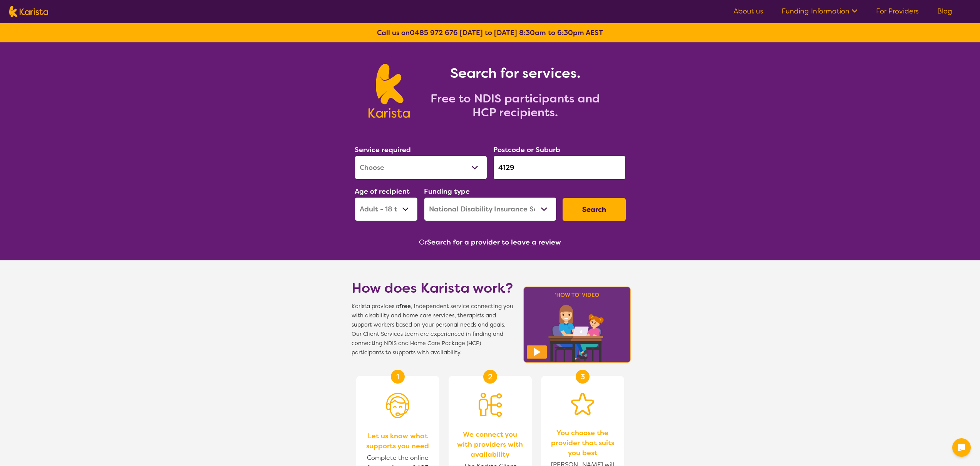 Image resolution: width=980 pixels, height=466 pixels. What do you see at coordinates (490, 445) in the screenshot?
I see `span: We connect you with providers with availability` at bounding box center [490, 445].